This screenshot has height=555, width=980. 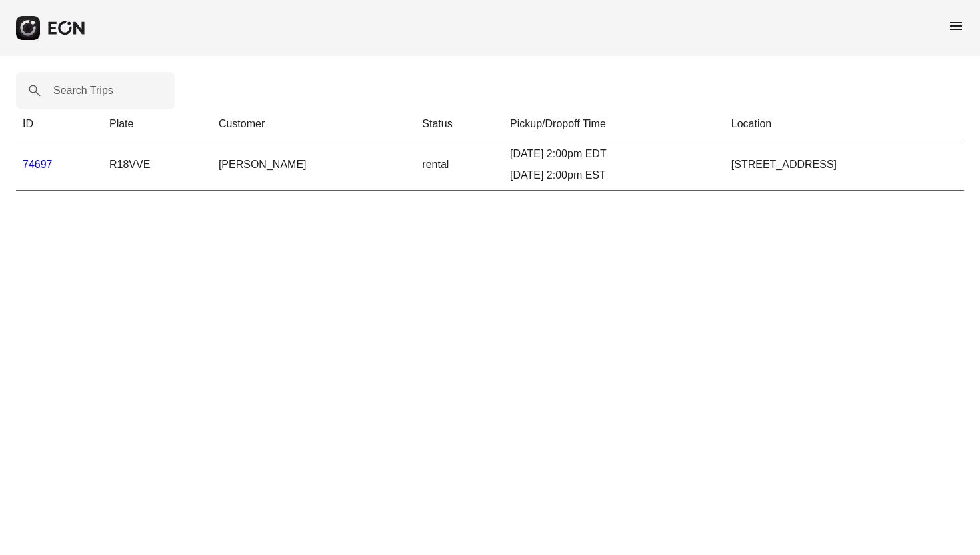 I want to click on th: Pickup/Dropoff Time, so click(x=614, y=124).